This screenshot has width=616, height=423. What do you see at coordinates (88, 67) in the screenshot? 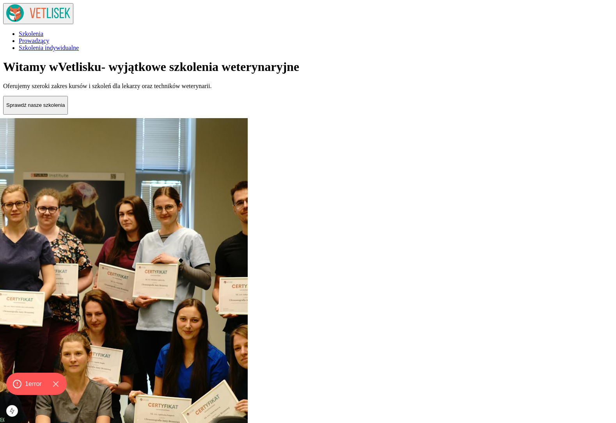
I see `span: lisku` at bounding box center [88, 67].